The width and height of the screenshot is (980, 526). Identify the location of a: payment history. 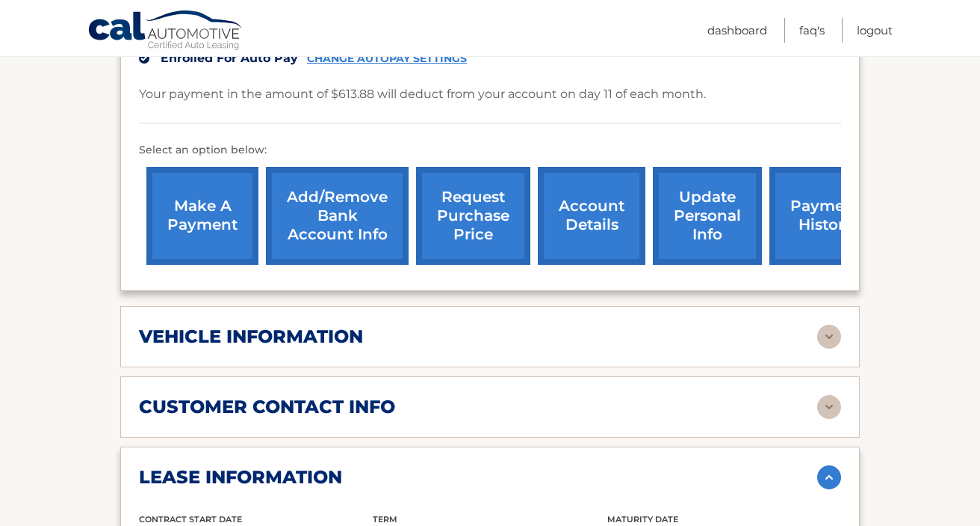
(826, 215).